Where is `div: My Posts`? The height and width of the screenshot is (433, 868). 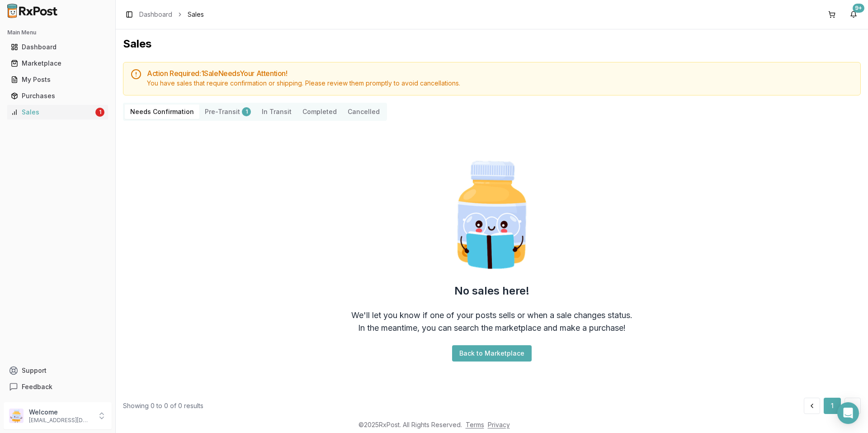
div: My Posts is located at coordinates (58, 80).